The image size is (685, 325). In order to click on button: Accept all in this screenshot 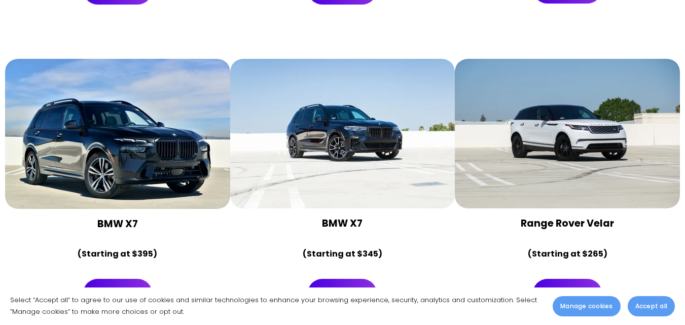, I will do `click(651, 306)`.